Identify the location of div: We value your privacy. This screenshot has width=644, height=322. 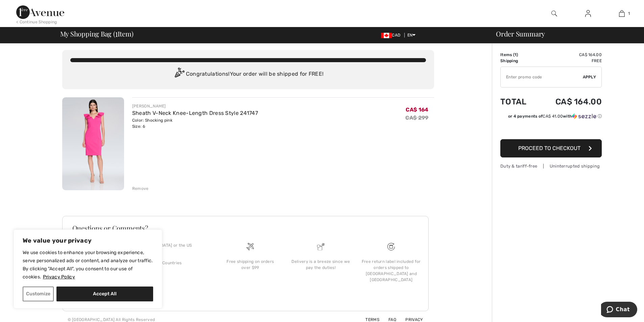
(88, 269).